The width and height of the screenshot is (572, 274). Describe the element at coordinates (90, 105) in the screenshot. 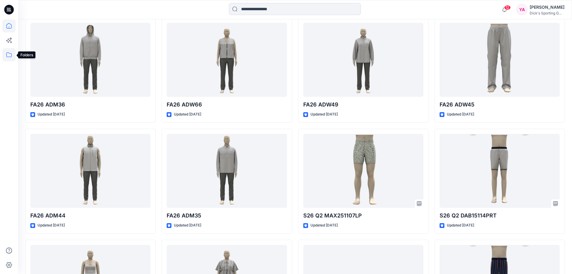

I see `p: FA26 ADM36` at that location.